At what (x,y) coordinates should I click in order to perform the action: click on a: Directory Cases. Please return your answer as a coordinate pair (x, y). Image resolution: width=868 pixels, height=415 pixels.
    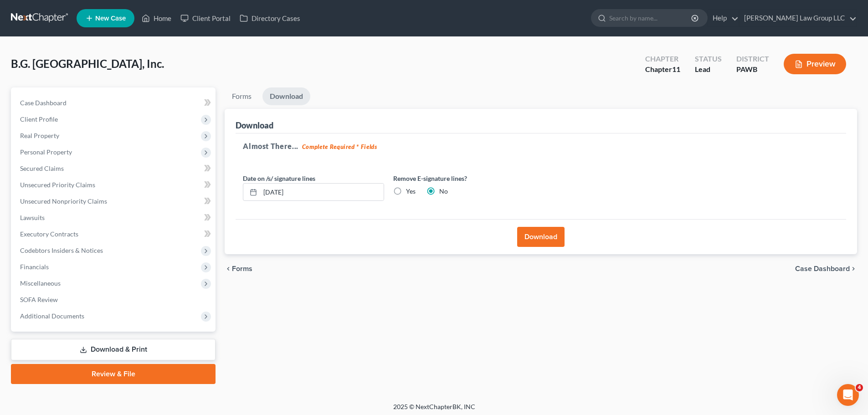
    Looking at the image, I should click on (270, 18).